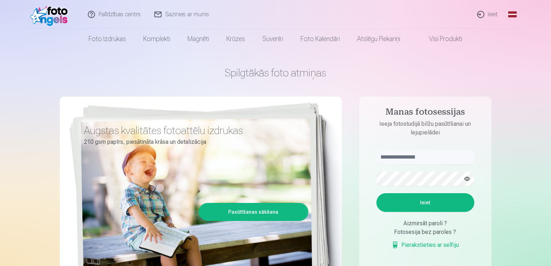 This screenshot has height=266, width=551. Describe the element at coordinates (425, 113) in the screenshot. I see `h4: Manas fotosessijas` at that location.